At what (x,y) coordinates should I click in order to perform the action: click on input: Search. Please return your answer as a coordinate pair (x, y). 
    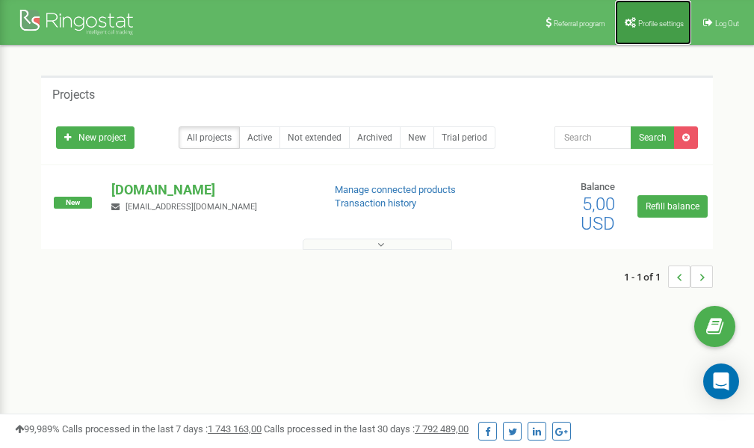
    Looking at the image, I should click on (593, 138).